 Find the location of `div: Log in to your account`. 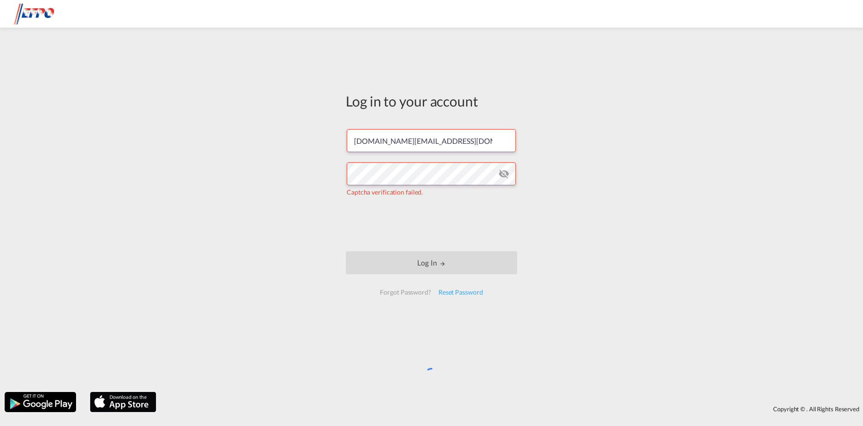

div: Log in to your account is located at coordinates (431, 101).